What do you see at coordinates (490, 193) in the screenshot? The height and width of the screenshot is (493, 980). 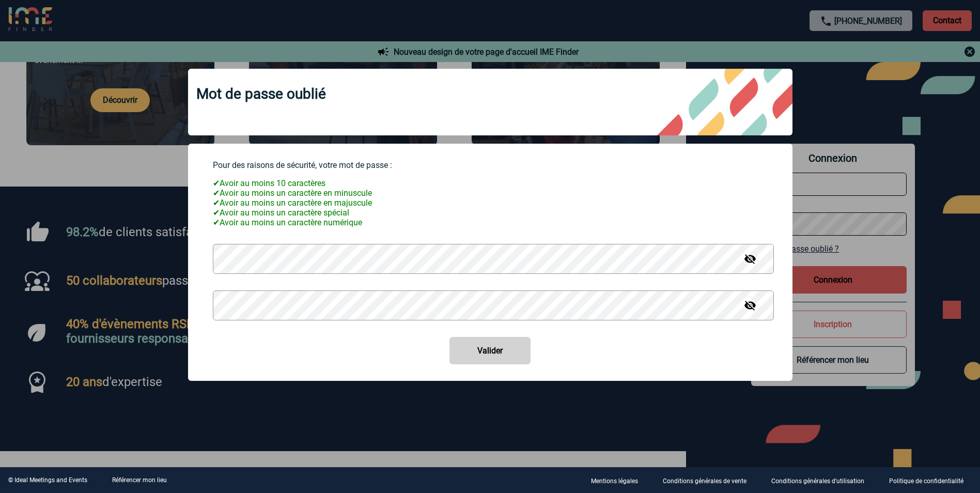 I see `div: Avoir au moins un caractère en minuscule` at bounding box center [490, 193].